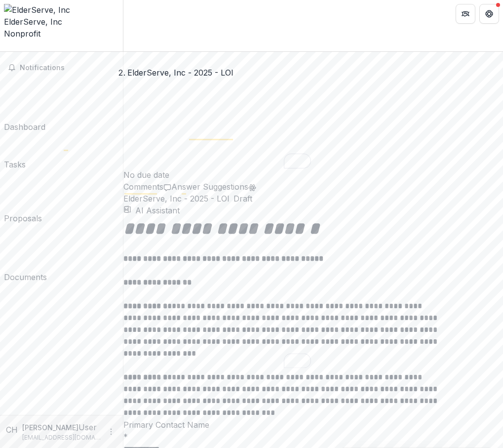  I want to click on button: More, so click(111, 432).